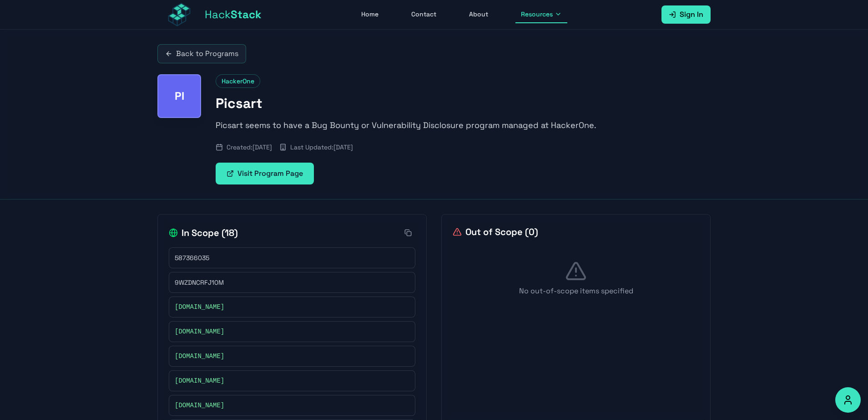  I want to click on a: Home, so click(370, 14).